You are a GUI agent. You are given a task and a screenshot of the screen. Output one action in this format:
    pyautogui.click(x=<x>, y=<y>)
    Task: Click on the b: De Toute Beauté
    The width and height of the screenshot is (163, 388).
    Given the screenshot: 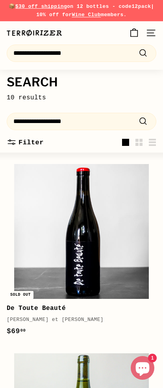 What is the action you would take?
    pyautogui.click(x=36, y=309)
    